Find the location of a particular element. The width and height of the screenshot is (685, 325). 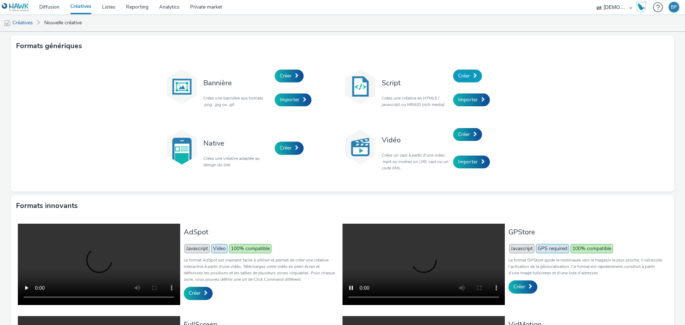

h3: GPStore is located at coordinates (586, 232).